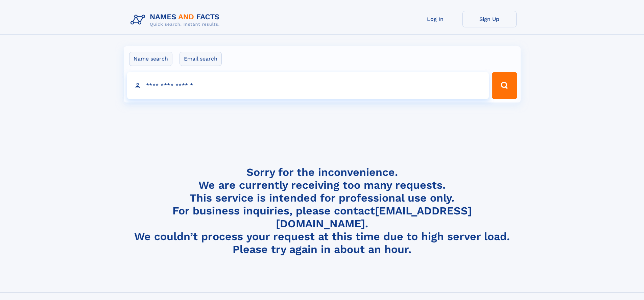 This screenshot has height=300, width=644. I want to click on a: Sign Up, so click(490, 19).